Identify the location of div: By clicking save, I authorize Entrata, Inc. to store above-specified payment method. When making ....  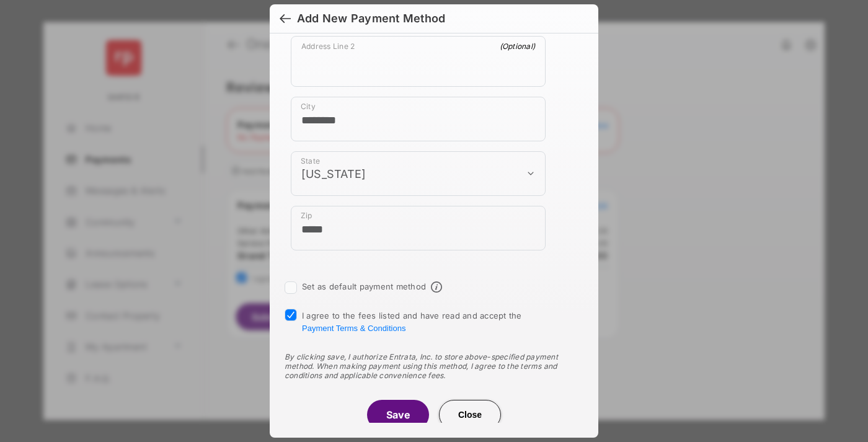
(434, 365).